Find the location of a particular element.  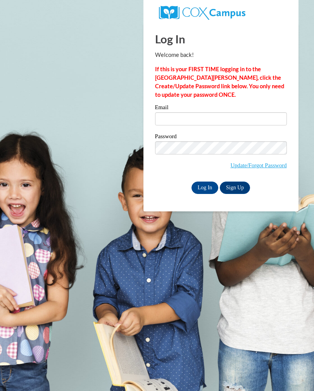

h1: Log In is located at coordinates (221, 39).